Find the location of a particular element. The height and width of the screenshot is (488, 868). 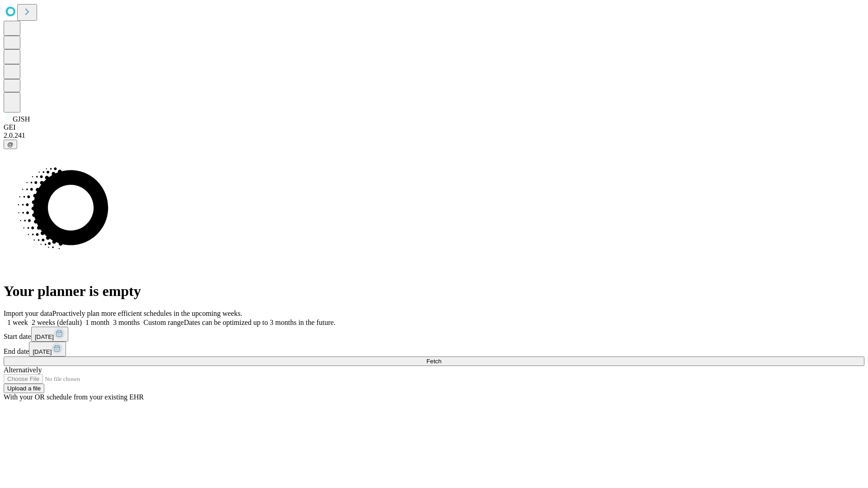

span: 2 weeks (default) is located at coordinates (56, 322).